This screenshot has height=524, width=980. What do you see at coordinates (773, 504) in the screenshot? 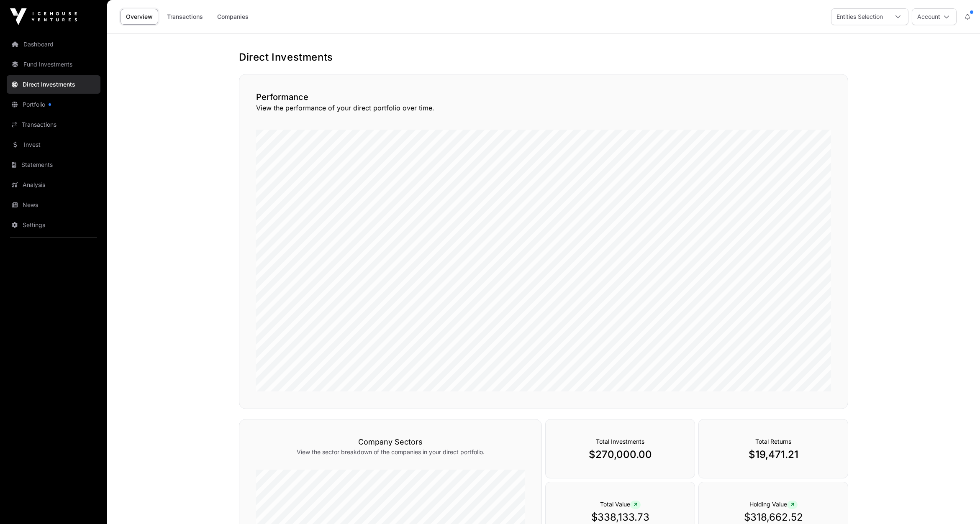
I see `span: Holding Value` at bounding box center [773, 504].